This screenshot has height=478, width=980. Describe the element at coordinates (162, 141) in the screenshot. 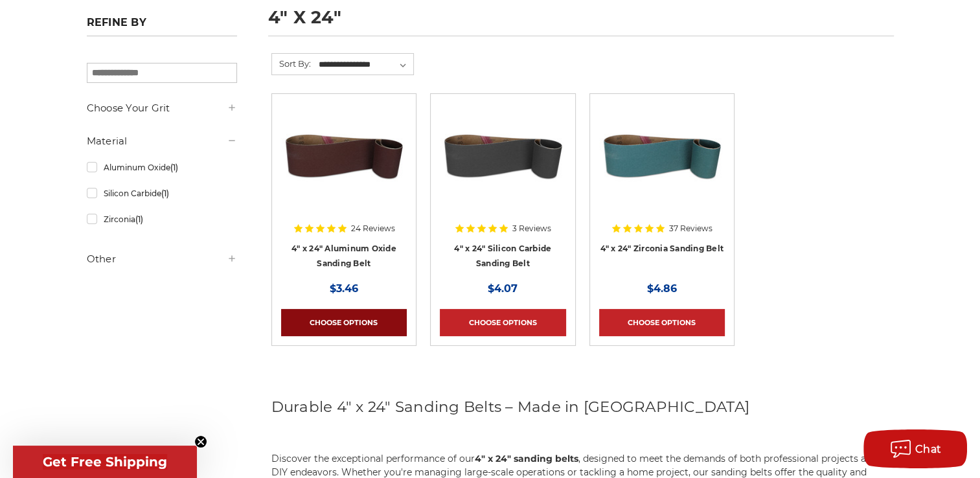

I see `h5: Material` at that location.